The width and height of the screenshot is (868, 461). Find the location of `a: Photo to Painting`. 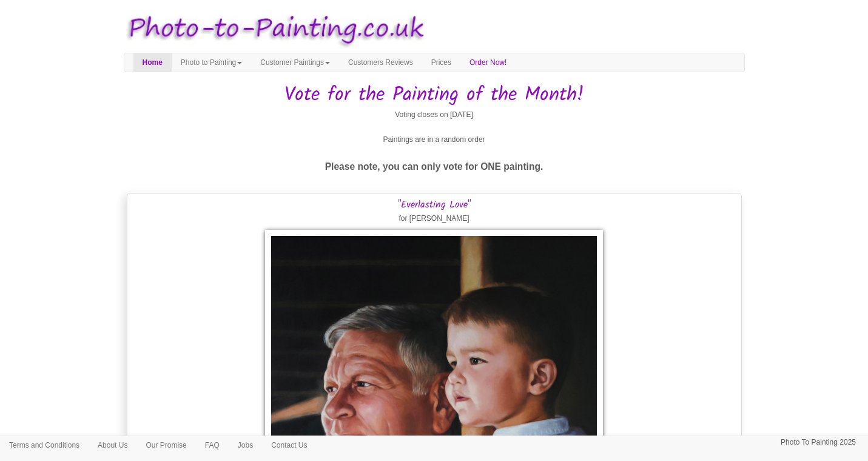

a: Photo to Painting is located at coordinates (211, 62).